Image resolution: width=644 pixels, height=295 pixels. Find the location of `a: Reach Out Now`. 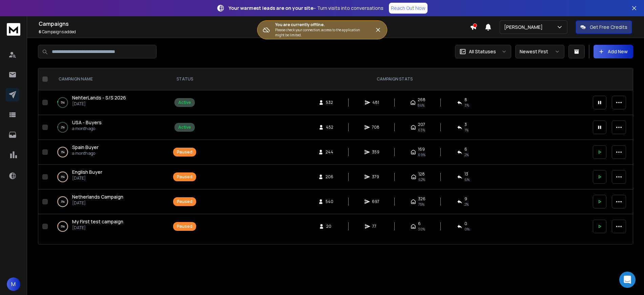

a: Reach Out Now is located at coordinates (409, 8).